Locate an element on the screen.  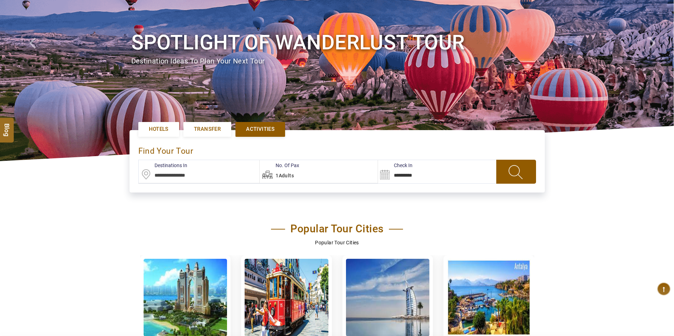
span: Activities is located at coordinates (260, 129).